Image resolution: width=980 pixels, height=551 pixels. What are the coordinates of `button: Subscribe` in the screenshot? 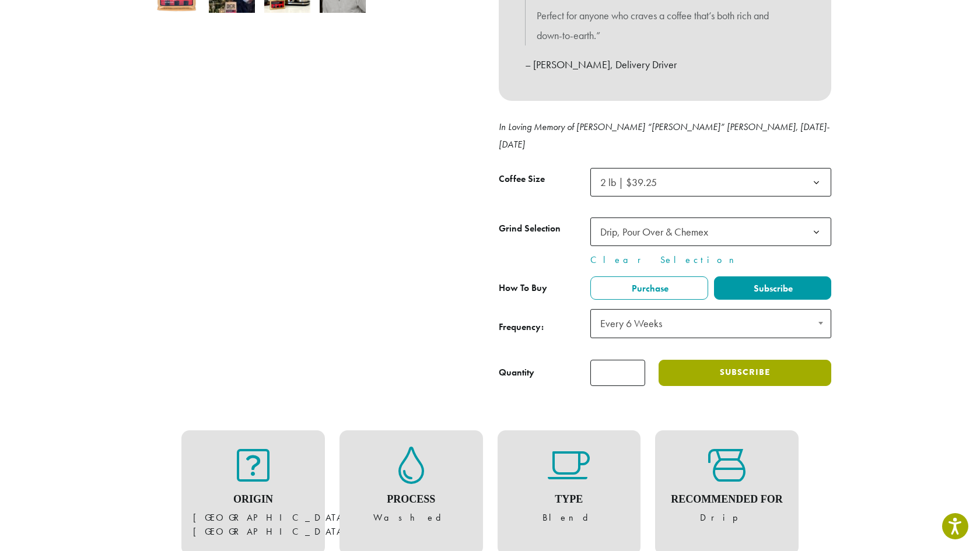 It's located at (745, 373).